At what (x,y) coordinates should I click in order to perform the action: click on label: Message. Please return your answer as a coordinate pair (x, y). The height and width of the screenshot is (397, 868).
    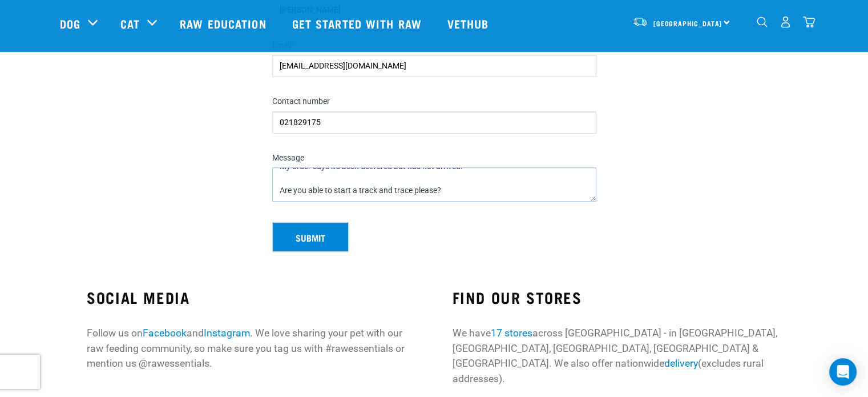
    Looking at the image, I should click on (435, 158).